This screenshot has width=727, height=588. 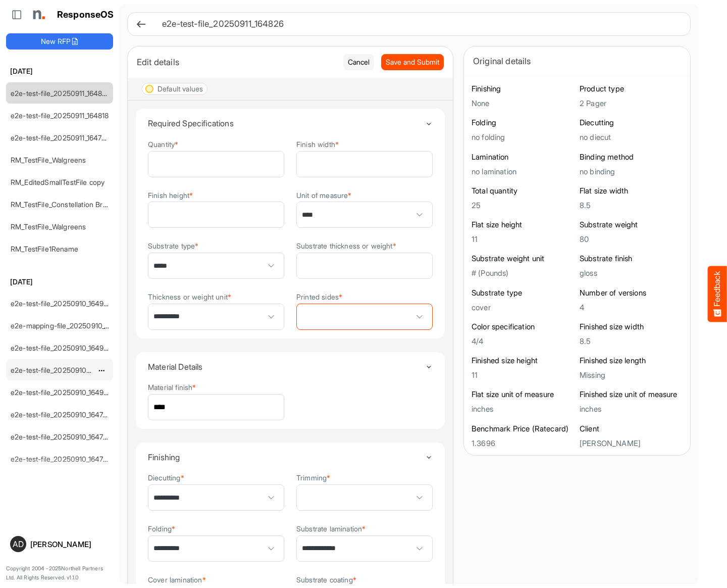 I want to click on button: Feedback, so click(x=717, y=294).